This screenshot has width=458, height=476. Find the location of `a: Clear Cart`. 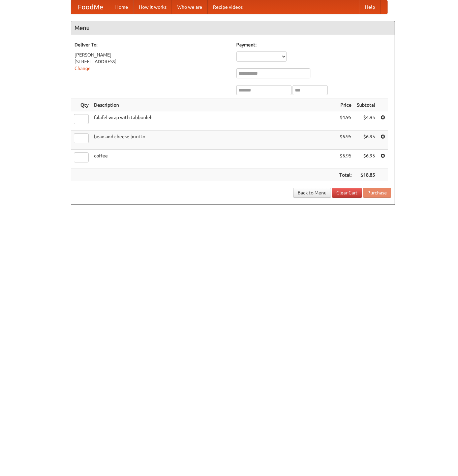

a: Clear Cart is located at coordinates (347, 193).